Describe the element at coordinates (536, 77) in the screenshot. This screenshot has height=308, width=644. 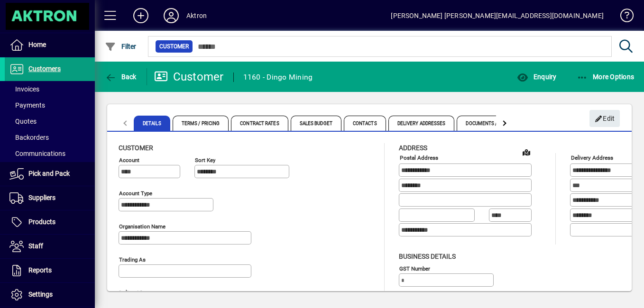
I see `span: Enquiry` at that location.